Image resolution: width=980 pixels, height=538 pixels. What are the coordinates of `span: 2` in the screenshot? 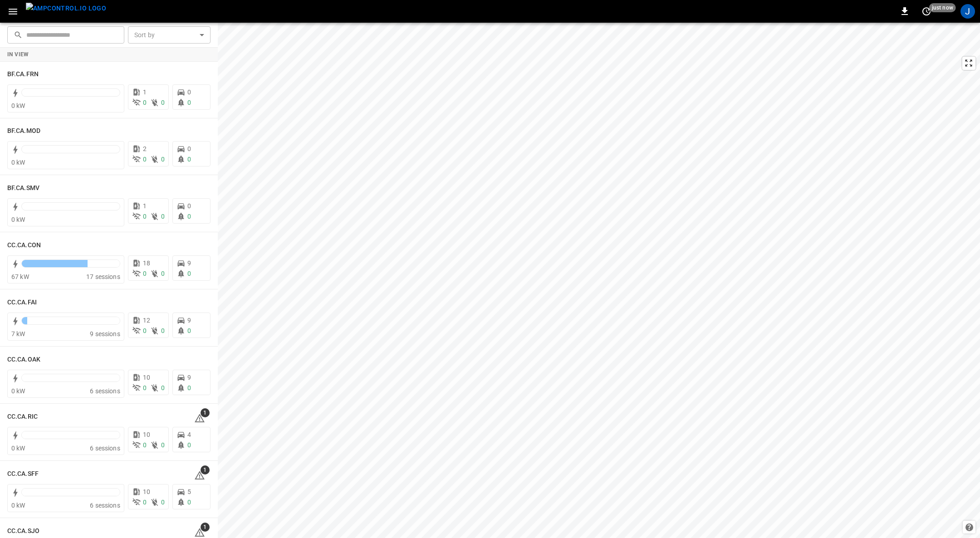 It's located at (145, 149).